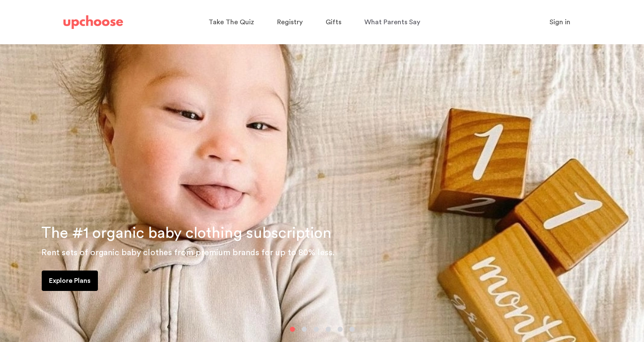  Describe the element at coordinates (393, 22) in the screenshot. I see `a: What Parents Say` at that location.